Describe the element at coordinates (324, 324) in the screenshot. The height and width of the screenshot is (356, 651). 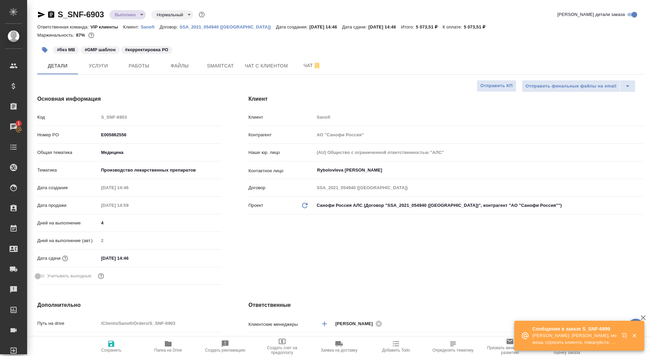
I see `button: Добавить менеджера` at that location.